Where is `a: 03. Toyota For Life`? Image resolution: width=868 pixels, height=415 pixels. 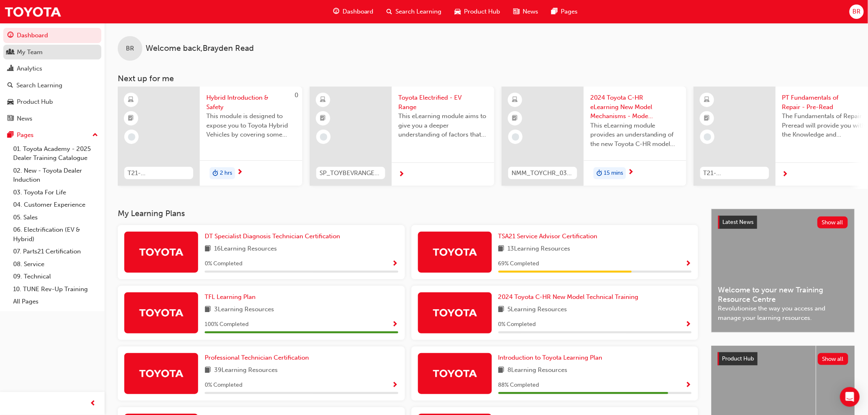
a: 03. Toyota For Life is located at coordinates (55, 192).